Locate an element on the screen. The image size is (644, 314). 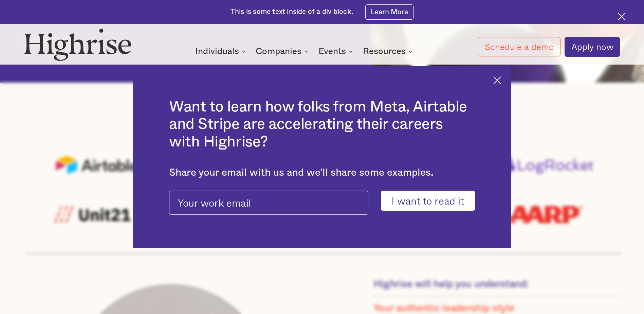
input: Your work email is located at coordinates (268, 203).